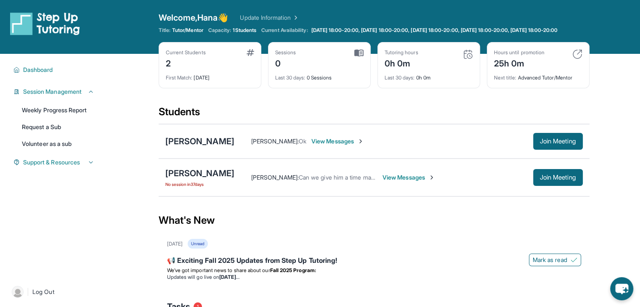 The height and width of the screenshot is (307, 640). I want to click on span: Capacity:, so click(219, 30).